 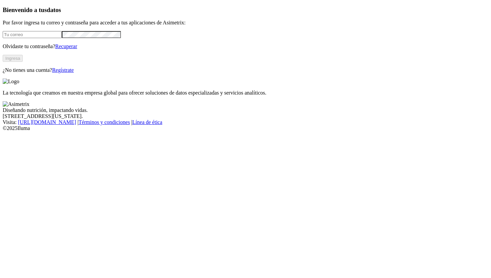 What do you see at coordinates (246, 23) in the screenshot?
I see `p: Por favor ingresa tu correo y contraseña para acceder a tus aplicaciones de Asimetrix:` at bounding box center [246, 23].